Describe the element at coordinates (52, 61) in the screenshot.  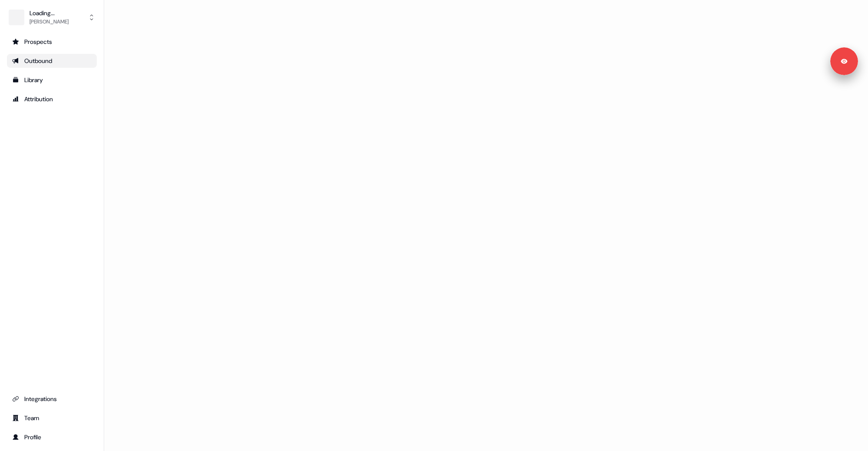
I see `a: Go to outbound experience` at that location.